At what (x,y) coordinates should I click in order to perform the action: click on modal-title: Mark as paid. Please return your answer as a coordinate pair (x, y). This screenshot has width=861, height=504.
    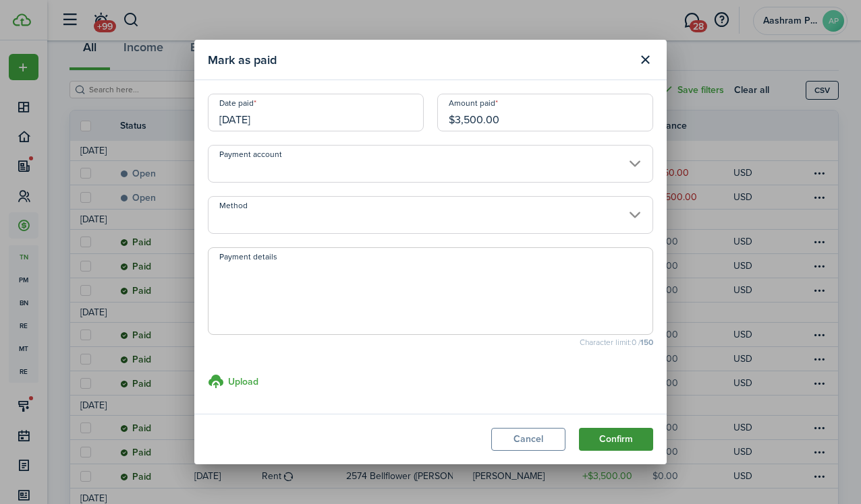
    Looking at the image, I should click on (419, 60).